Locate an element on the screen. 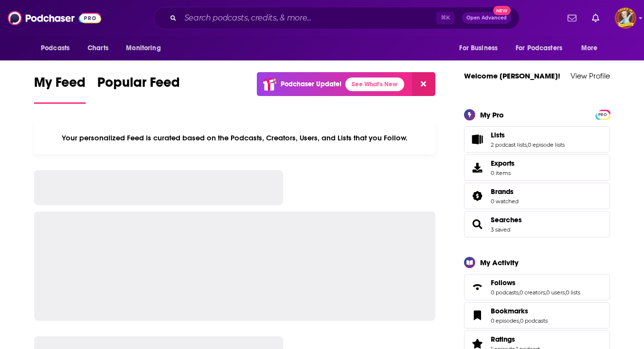 The image size is (644, 349). span: My Feed is located at coordinates (60, 86).